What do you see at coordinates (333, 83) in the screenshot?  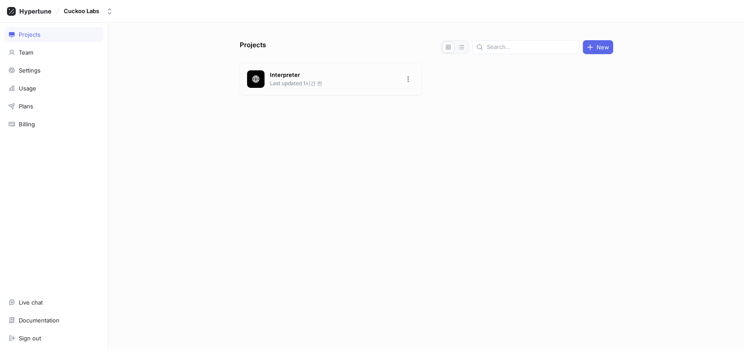 I see `p: Last updated 1시간 전` at bounding box center [333, 83].